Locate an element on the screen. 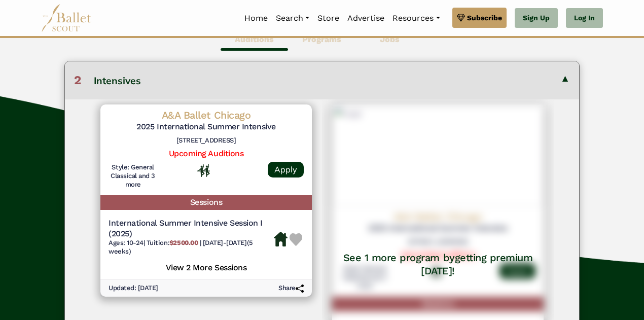 The width and height of the screenshot is (644, 320). b: Programs is located at coordinates (321, 39).